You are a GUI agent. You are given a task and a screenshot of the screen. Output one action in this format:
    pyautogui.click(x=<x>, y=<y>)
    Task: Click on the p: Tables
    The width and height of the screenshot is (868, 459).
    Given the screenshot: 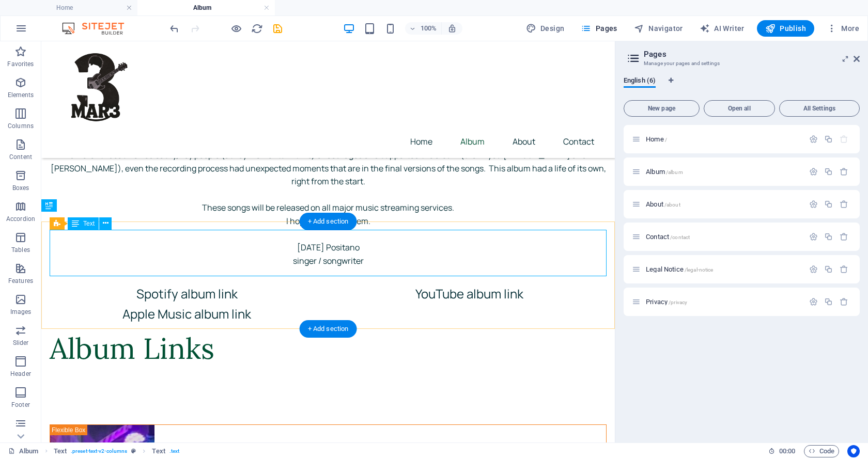 What is the action you would take?
    pyautogui.click(x=21, y=250)
    